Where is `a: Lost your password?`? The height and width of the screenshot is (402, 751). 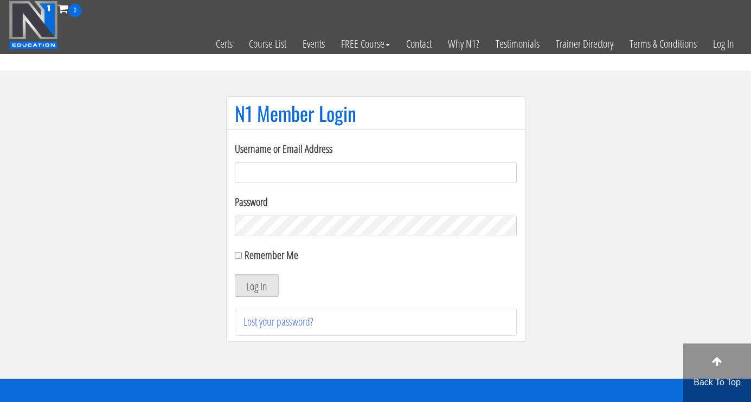
a: Lost your password? is located at coordinates (278, 321).